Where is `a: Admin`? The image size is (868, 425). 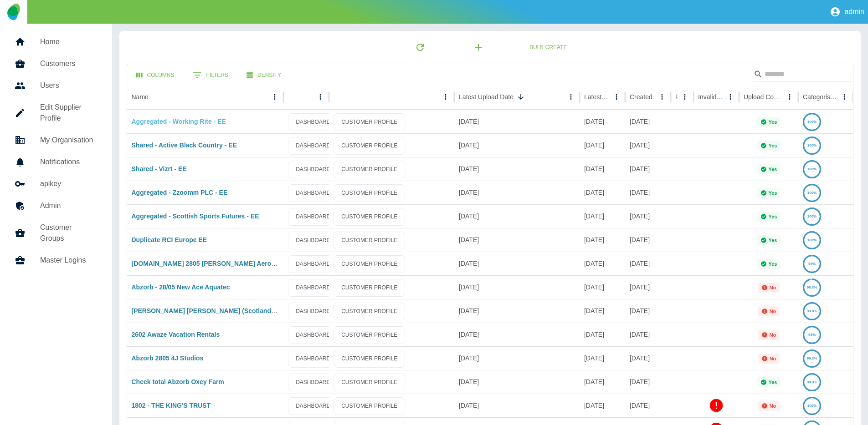 a: Admin is located at coordinates (56, 206).